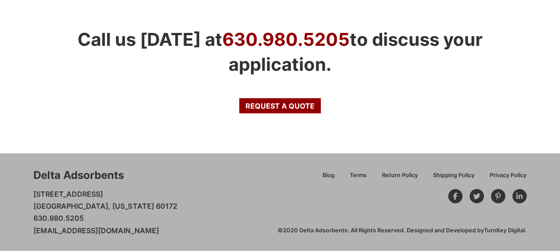 The height and width of the screenshot is (251, 560). I want to click on div: ©2020 Delta Adsorbents. All Rights Reserved. Designed and Developed by ., so click(402, 231).